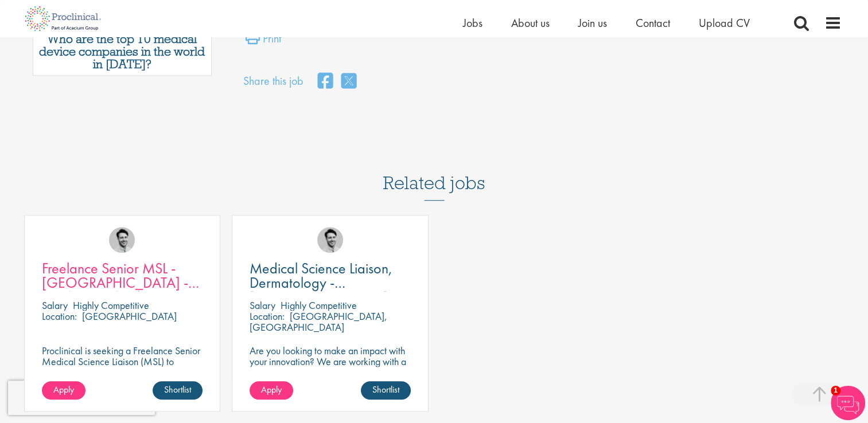  Describe the element at coordinates (653, 23) in the screenshot. I see `span: Contact` at that location.